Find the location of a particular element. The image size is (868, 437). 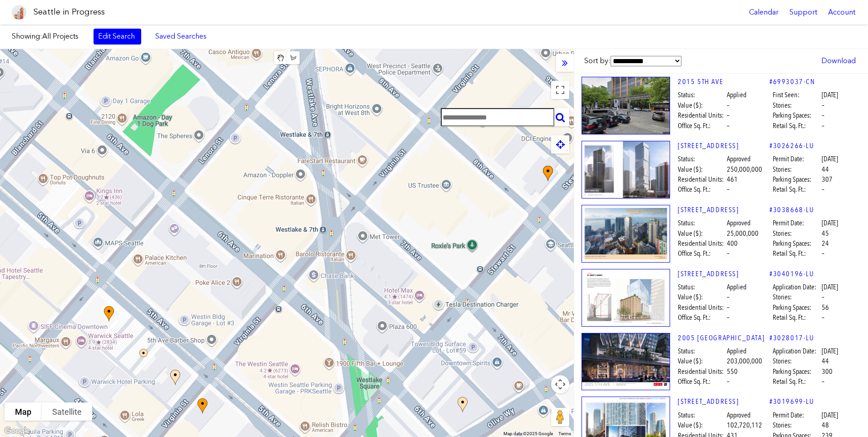

button: Toggle fullscreen view is located at coordinates (560, 90).